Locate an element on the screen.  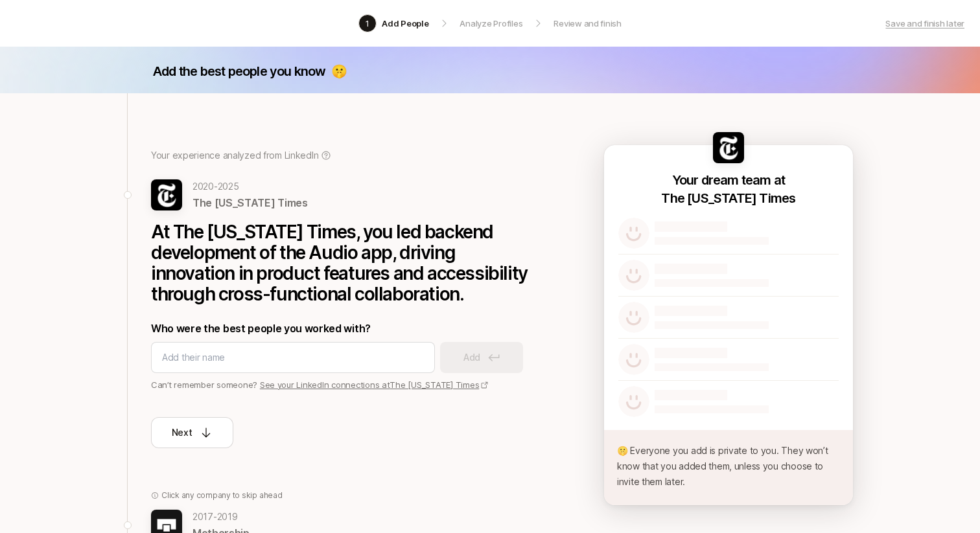
p: Save and finish later is located at coordinates (925, 23).